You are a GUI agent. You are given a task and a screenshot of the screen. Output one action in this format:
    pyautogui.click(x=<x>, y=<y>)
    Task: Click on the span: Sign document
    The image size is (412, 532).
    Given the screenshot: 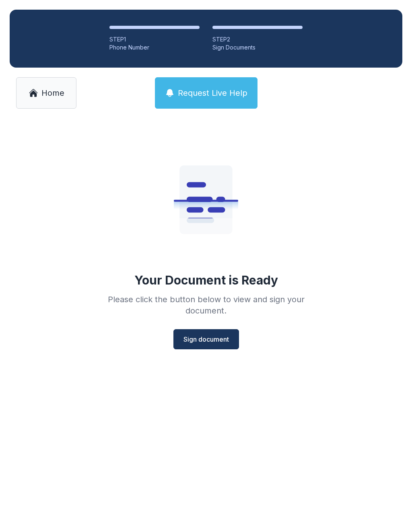 What is the action you would take?
    pyautogui.click(x=206, y=339)
    